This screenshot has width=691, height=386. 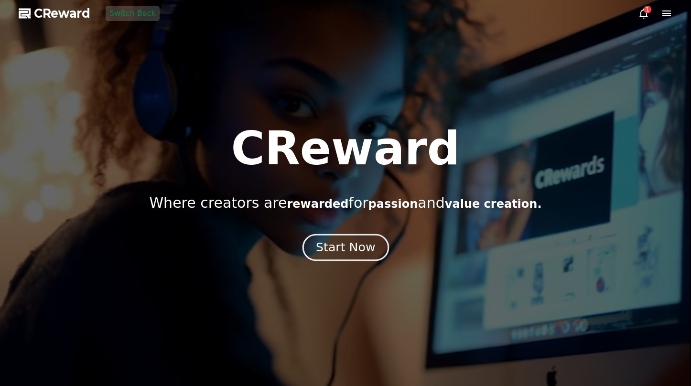 I want to click on span: value creation., so click(x=493, y=204).